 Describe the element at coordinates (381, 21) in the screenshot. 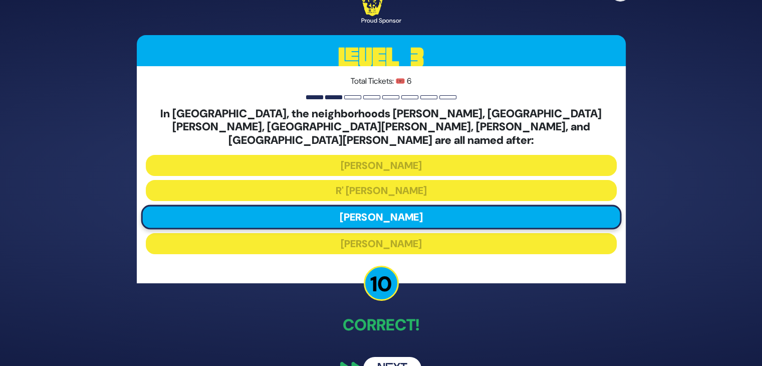

I see `div: Proud Sponsor` at that location.